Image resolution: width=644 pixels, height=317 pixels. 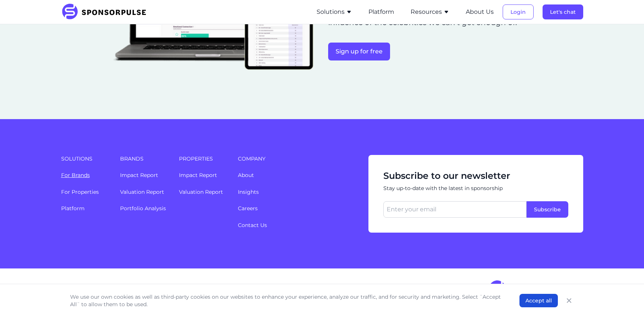 I want to click on span: Stay up-to-date with the latest in sponsorship, so click(x=476, y=189).